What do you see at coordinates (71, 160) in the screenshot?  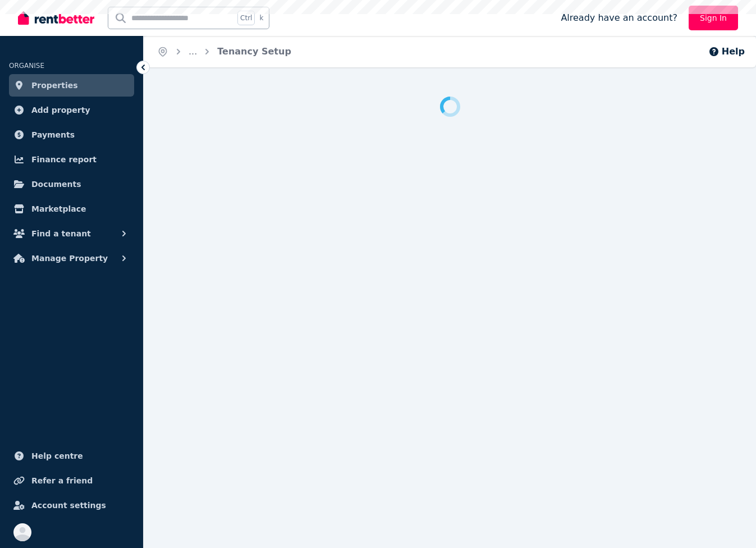 I see `a: Finance report` at bounding box center [71, 160].